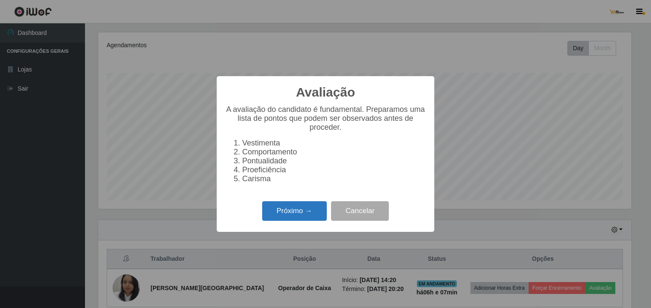 The image size is (651, 308). Describe the element at coordinates (334, 161) in the screenshot. I see `li: Pontualidade` at that location.